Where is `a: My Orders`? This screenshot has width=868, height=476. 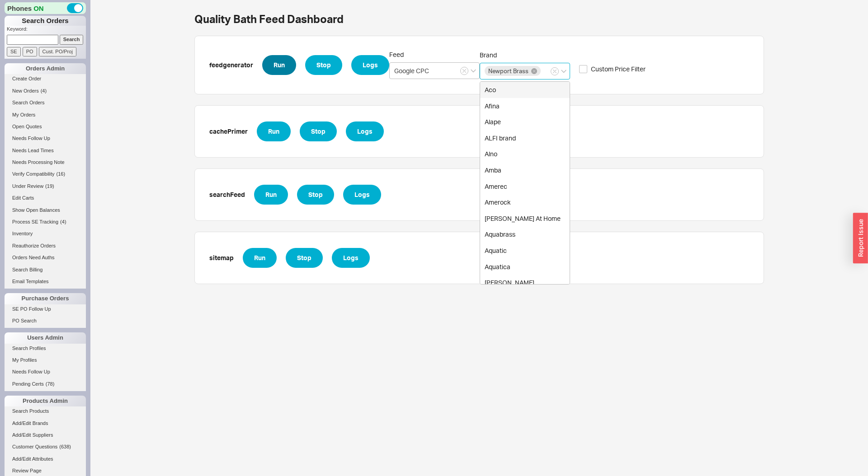 a: My Orders is located at coordinates (45, 115).